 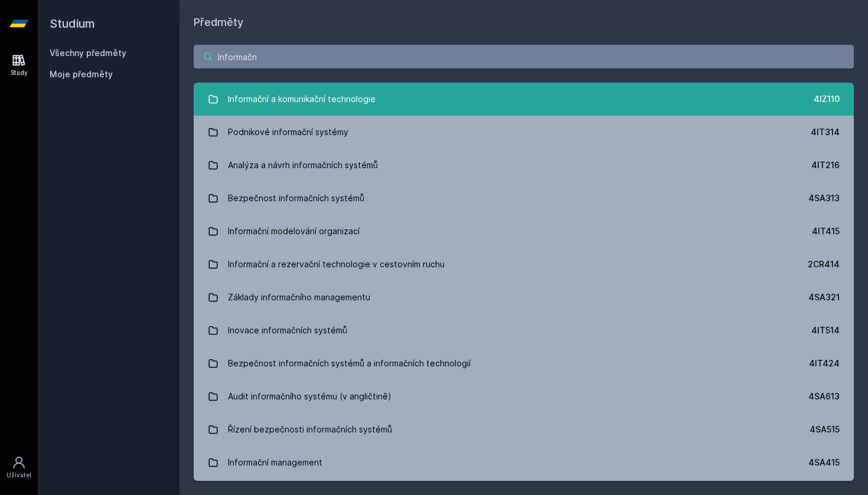 What do you see at coordinates (825, 132) in the screenshot?
I see `div: 4IT314` at bounding box center [825, 132].